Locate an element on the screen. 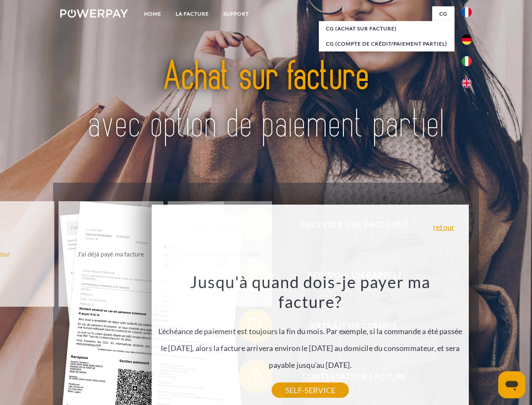 The width and height of the screenshot is (532, 405). div: L'échéance de paiement est toujours la fin du mois. Par exemple, si la commande a été passée le [... is located at coordinates (311, 330).